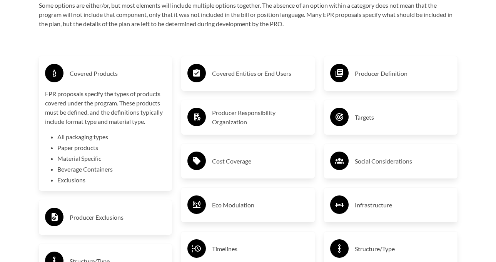 This screenshot has width=496, height=262. Describe the element at coordinates (403, 161) in the screenshot. I see `h3: Social Considerations` at that location.